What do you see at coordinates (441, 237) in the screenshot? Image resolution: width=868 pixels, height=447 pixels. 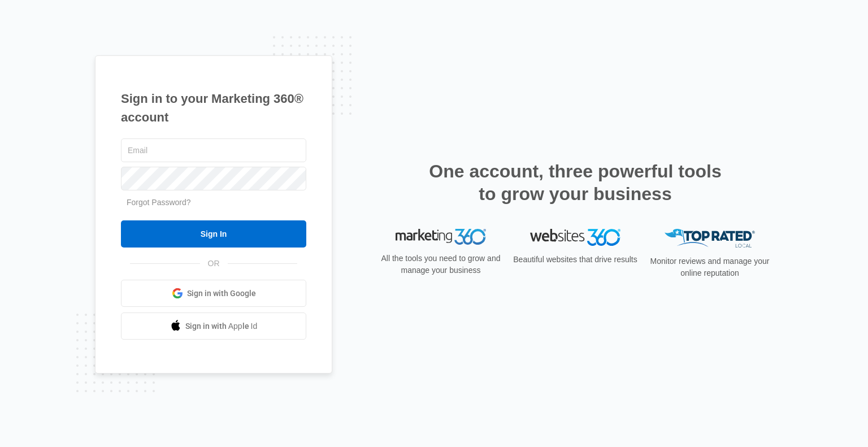 I see `img: Marketing 360` at bounding box center [441, 237].